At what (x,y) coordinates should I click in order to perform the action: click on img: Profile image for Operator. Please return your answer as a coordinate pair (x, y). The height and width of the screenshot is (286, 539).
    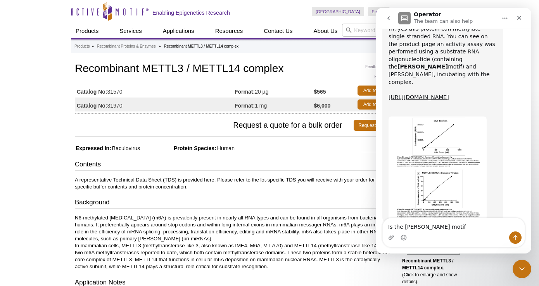
    Looking at the image, I should click on (28, 10).